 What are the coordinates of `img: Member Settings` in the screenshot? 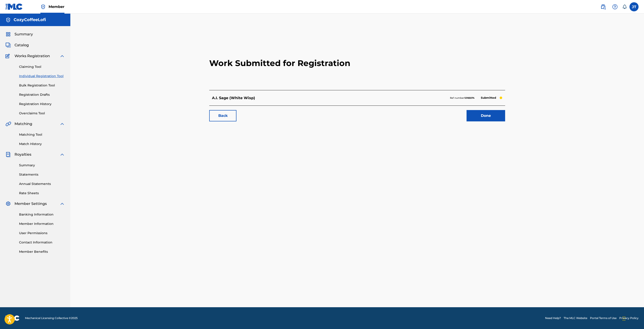 It's located at (8, 204).